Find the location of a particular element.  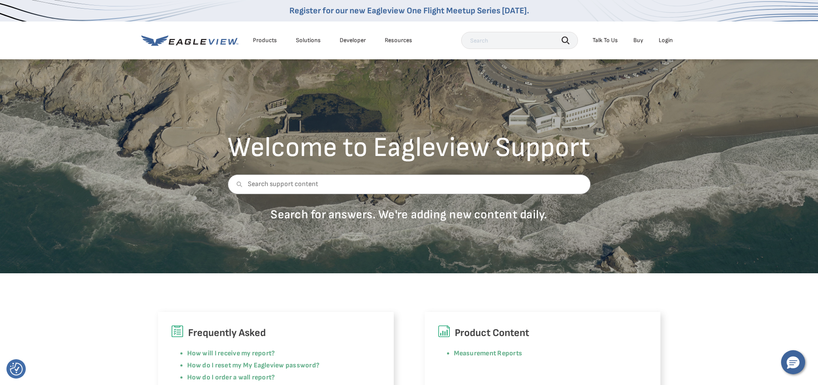

h2: Welcome to Eagleview Support is located at coordinates (409, 148).